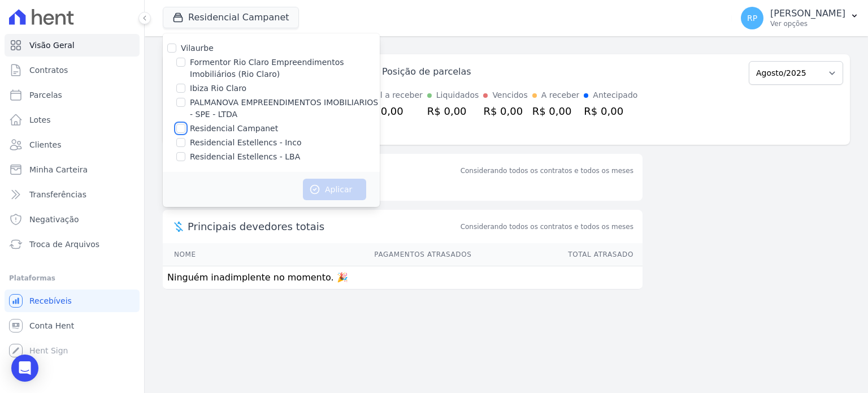 The height and width of the screenshot is (393, 868). Describe the element at coordinates (72, 325) in the screenshot. I see `a: Conta Hent` at that location.